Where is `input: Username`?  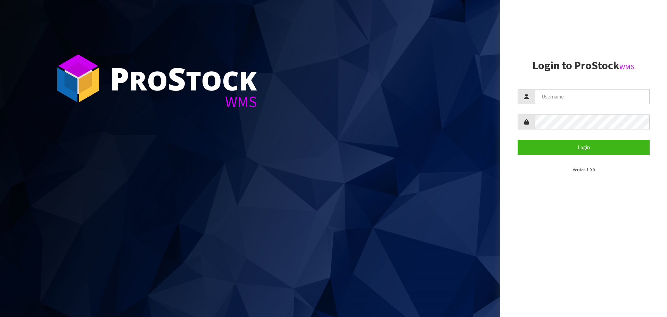
input: Username is located at coordinates (592, 96).